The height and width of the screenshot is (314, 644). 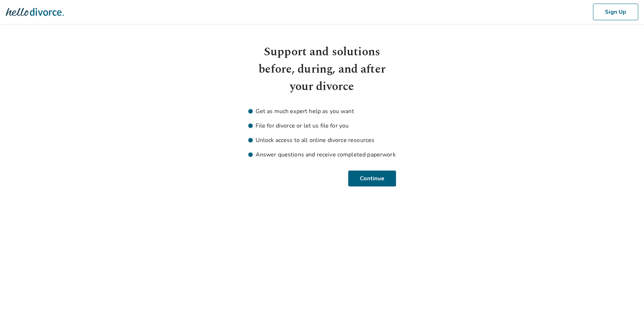 I want to click on h1: Support and solutions before, during, and after your divorce, so click(x=322, y=69).